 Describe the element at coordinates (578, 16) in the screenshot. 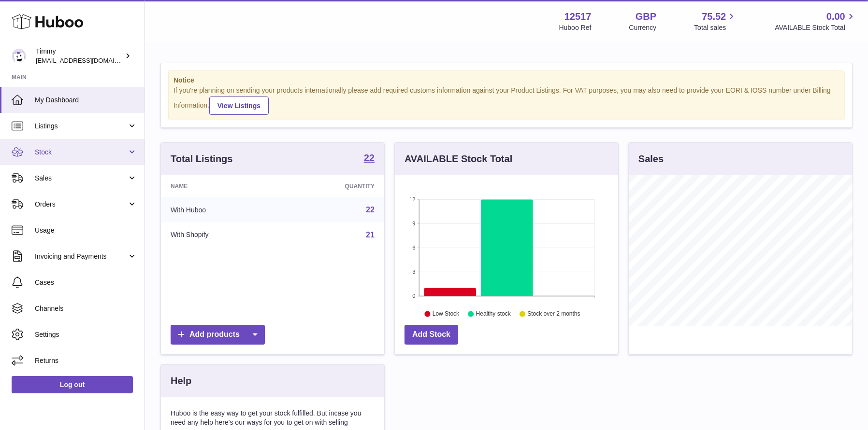

I see `strong: 12517` at that location.